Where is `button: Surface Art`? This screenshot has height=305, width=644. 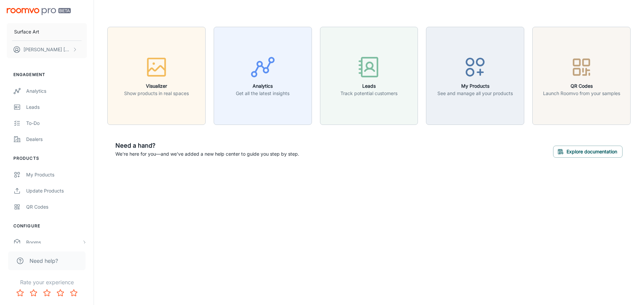 button: Surface Art is located at coordinates (47, 32).